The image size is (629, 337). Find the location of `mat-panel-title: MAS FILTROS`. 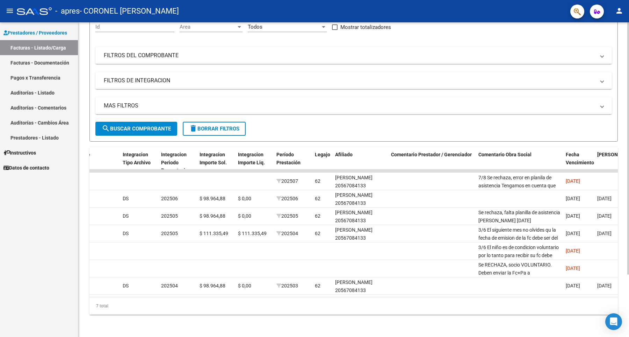

mat-panel-title: MAS FILTROS is located at coordinates (349, 106).